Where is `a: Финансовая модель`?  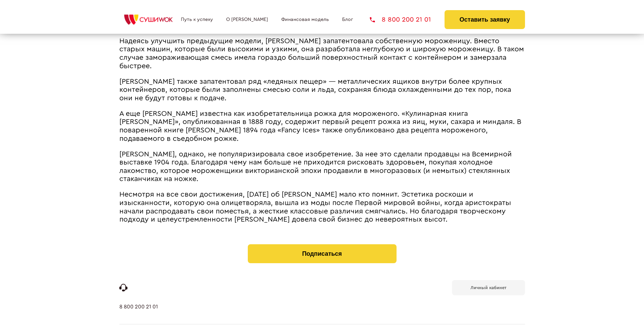
a: Финансовая модель is located at coordinates (305, 19).